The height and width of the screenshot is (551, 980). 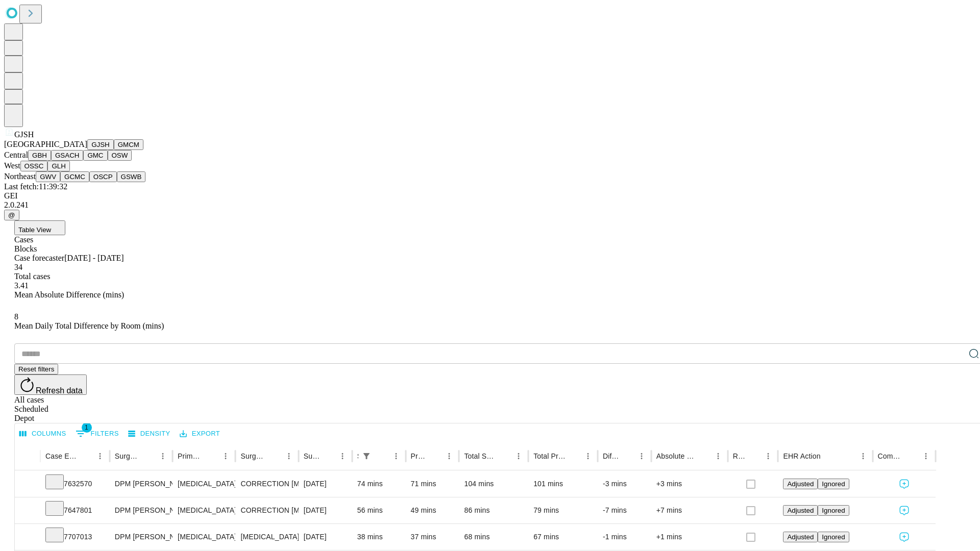 I want to click on div: 68 mins, so click(x=494, y=537).